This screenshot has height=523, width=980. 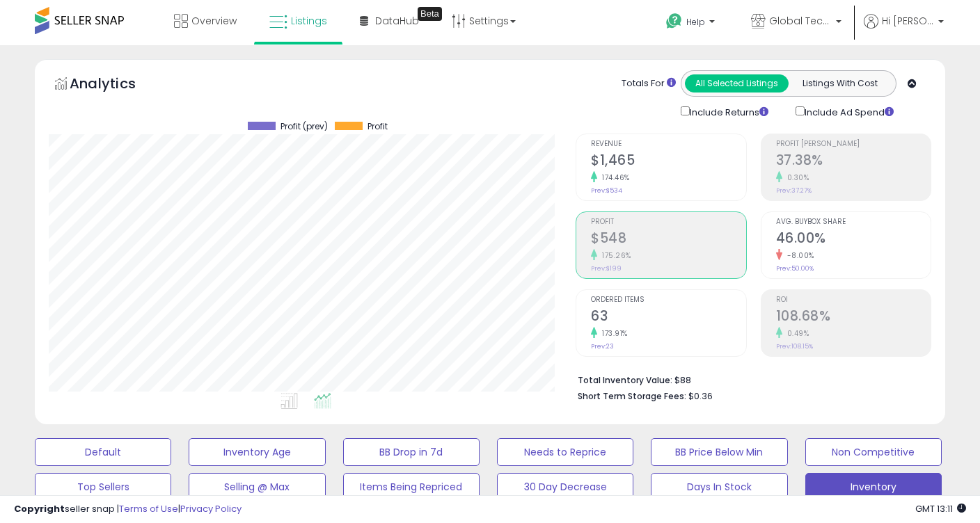 What do you see at coordinates (940, 508) in the screenshot?
I see `span: 2025-10-9 13:11 GMT` at bounding box center [940, 508].